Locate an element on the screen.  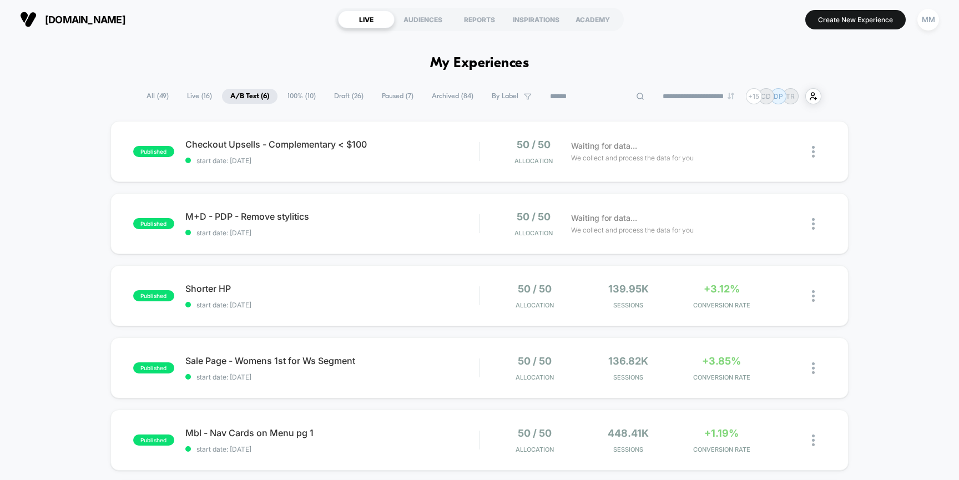
span: Archived ( 84 ) is located at coordinates (453, 96).